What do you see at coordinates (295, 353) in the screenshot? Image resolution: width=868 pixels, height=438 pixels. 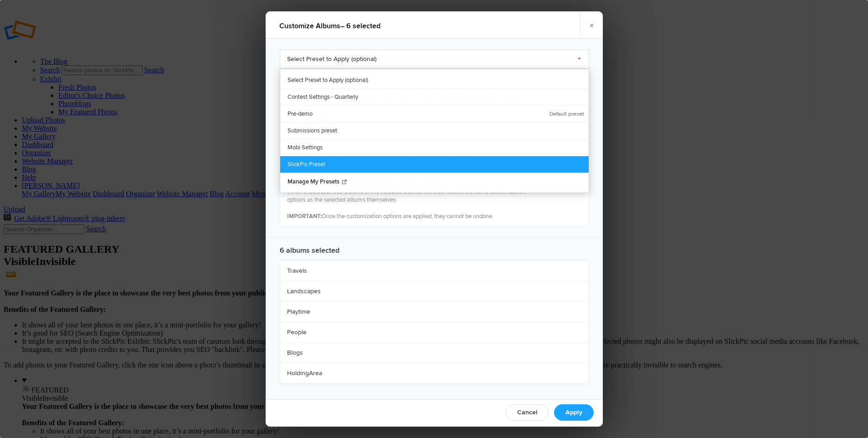 I see `b: Blogs` at bounding box center [295, 353].